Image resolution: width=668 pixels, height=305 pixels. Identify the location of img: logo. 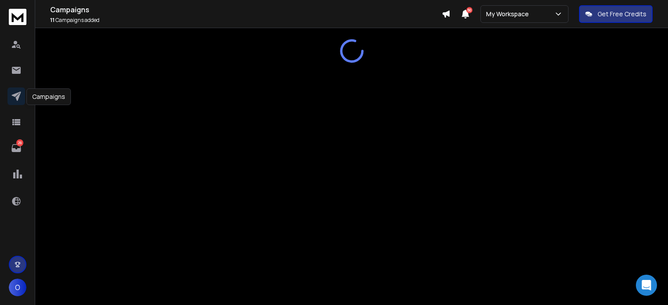
(18, 17).